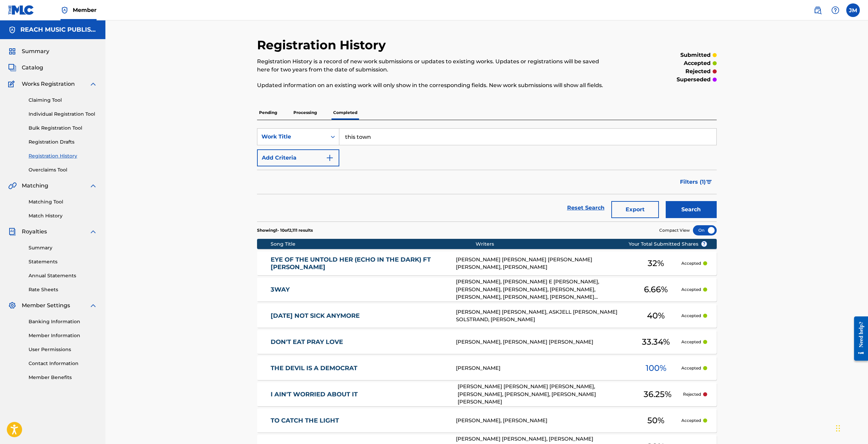 This screenshot has width=868, height=444. What do you see at coordinates (63, 363) in the screenshot?
I see `a: Contact Information` at bounding box center [63, 363].